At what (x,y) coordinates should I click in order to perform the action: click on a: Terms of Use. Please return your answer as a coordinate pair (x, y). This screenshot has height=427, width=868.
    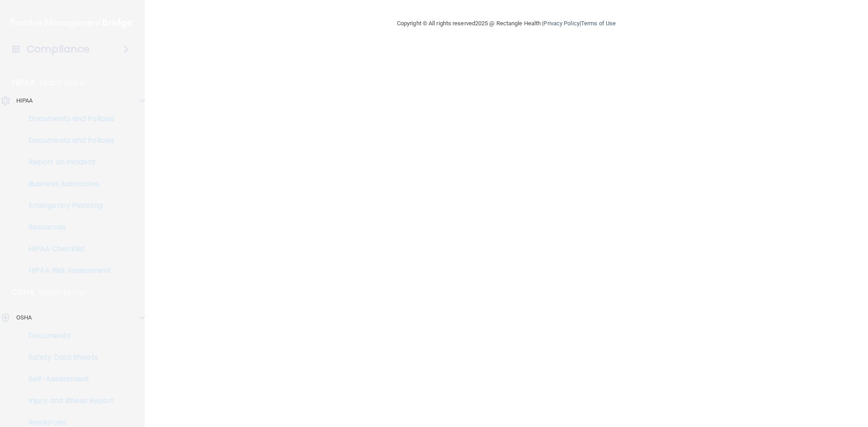
    Looking at the image, I should click on (598, 23).